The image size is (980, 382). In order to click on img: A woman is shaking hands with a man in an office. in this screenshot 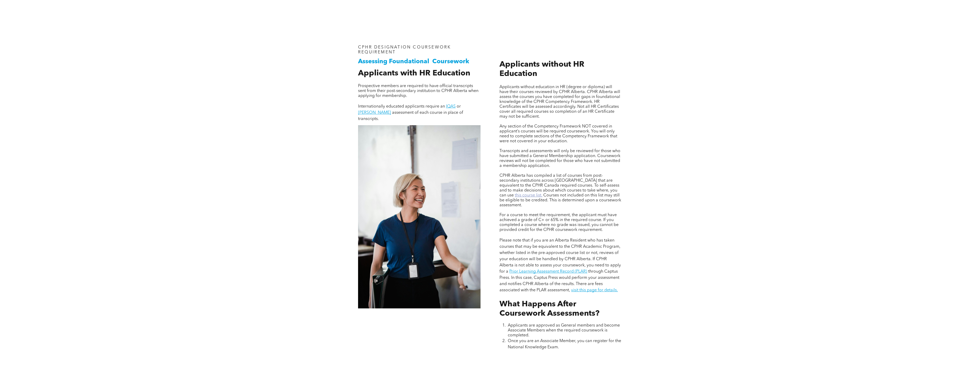, I will do `click(419, 217)`.